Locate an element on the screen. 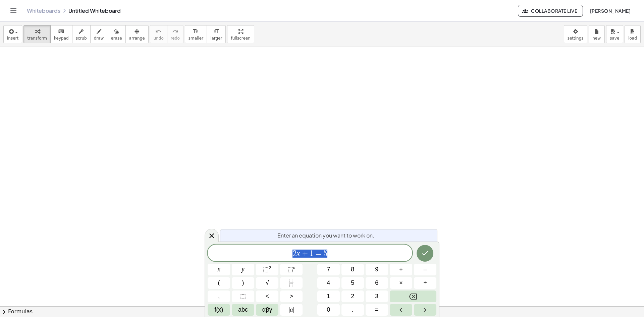  button: redoredo is located at coordinates (175, 34).